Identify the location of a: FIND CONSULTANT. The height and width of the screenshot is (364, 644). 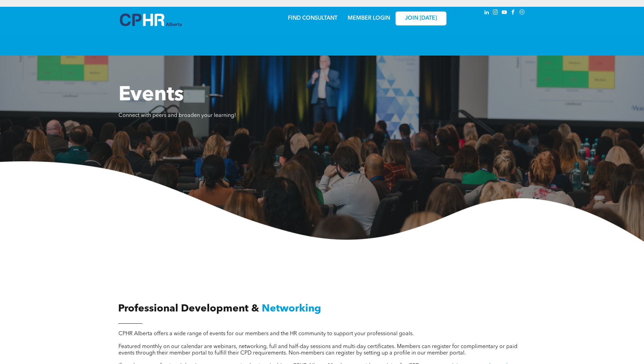
(313, 19).